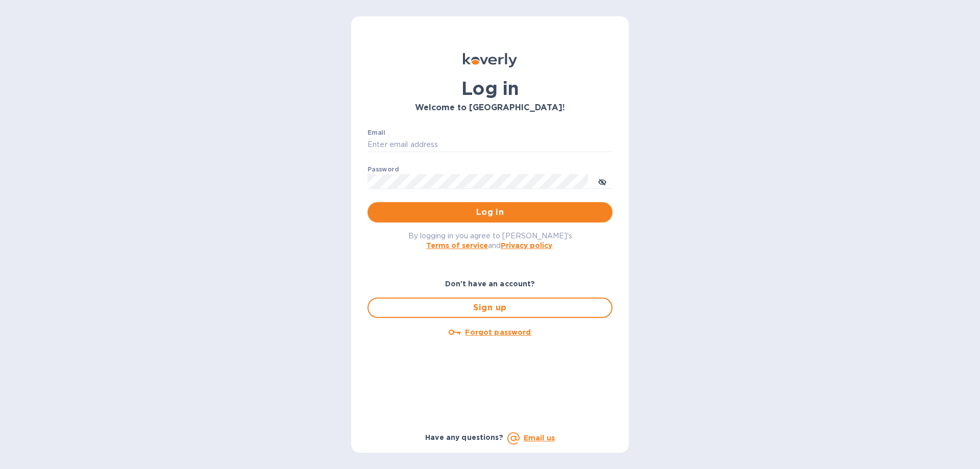 This screenshot has width=980, height=469. What do you see at coordinates (376, 132) in the screenshot?
I see `label: Email` at bounding box center [376, 132].